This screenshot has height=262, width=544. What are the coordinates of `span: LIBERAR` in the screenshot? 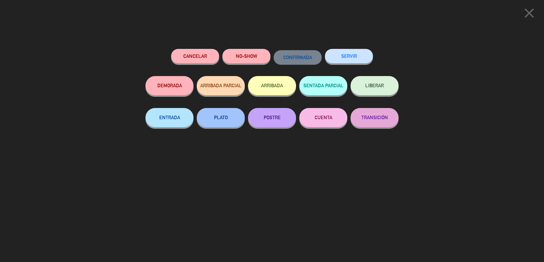 It's located at (374, 85).